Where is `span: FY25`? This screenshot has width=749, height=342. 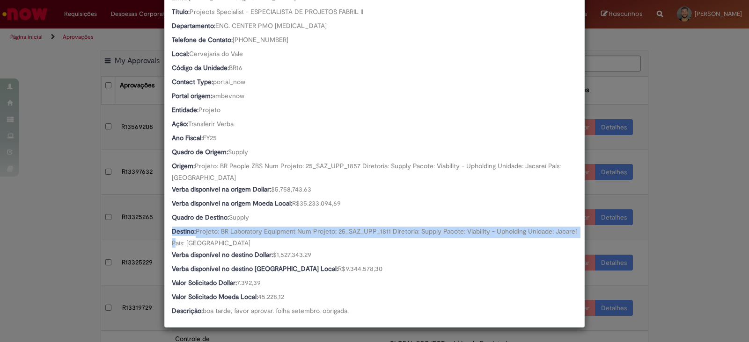 span: FY25 is located at coordinates (210, 138).